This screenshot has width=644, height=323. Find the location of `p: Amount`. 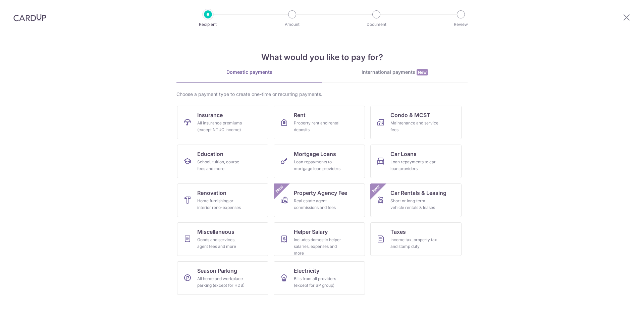

p: Amount is located at coordinates (292, 24).